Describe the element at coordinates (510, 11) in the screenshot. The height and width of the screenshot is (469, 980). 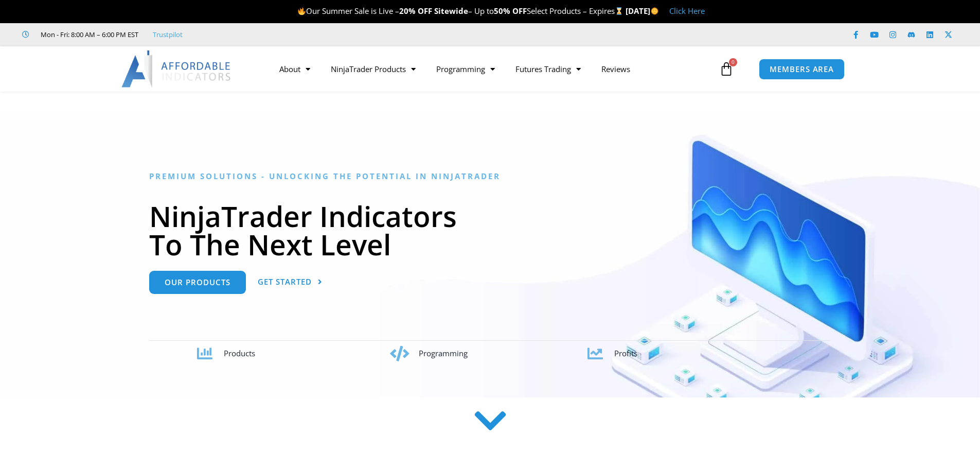
I see `strong: 50% OFF` at that location.